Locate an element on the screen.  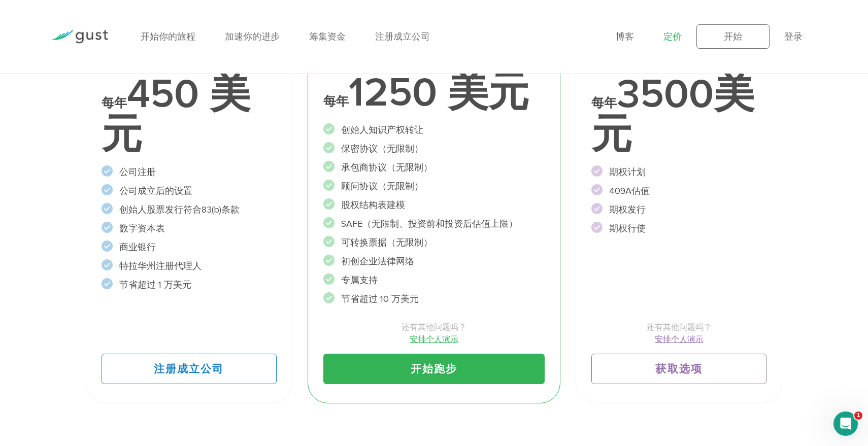
font: 筹集资金 is located at coordinates (328, 37).